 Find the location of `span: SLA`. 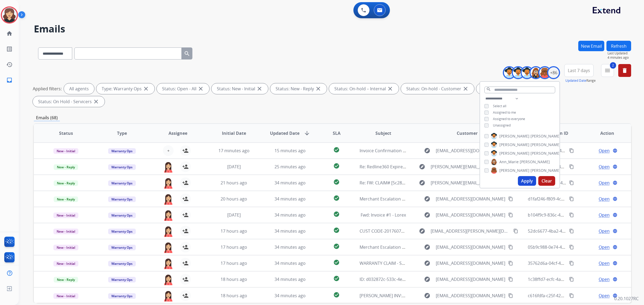

span: SLA is located at coordinates (337, 133).